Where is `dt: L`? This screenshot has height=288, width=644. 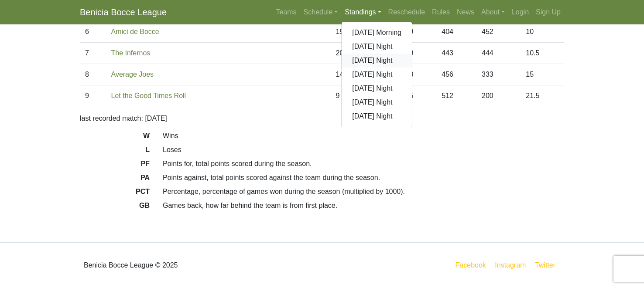
dt: L is located at coordinates (115, 152).